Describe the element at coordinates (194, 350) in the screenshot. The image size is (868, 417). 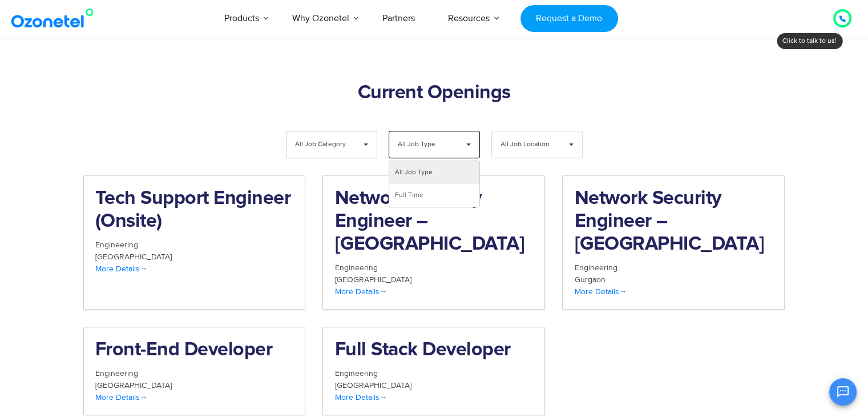
I see `h2: Front-End Developer` at that location.